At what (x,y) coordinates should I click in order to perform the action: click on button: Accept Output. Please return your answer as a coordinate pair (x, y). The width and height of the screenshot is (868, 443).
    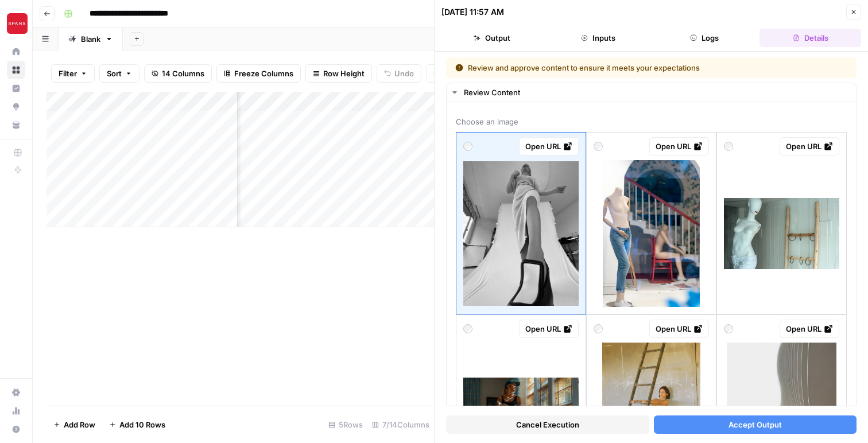
    Looking at the image, I should click on (755, 425).